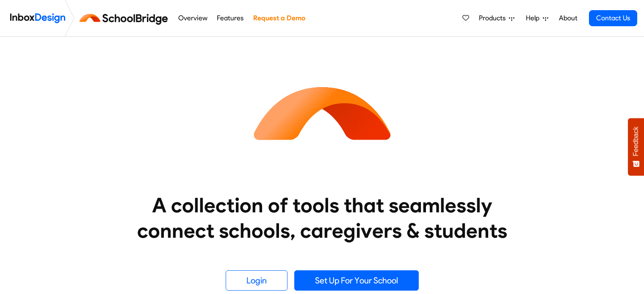  What do you see at coordinates (322, 113) in the screenshot?
I see `img: icon_schoolbridge.svg` at bounding box center [322, 113].